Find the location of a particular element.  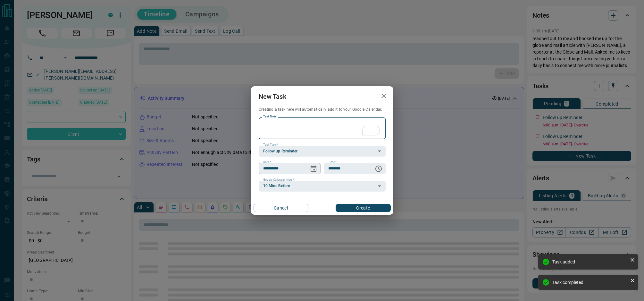

label: Time is located at coordinates (333, 162).